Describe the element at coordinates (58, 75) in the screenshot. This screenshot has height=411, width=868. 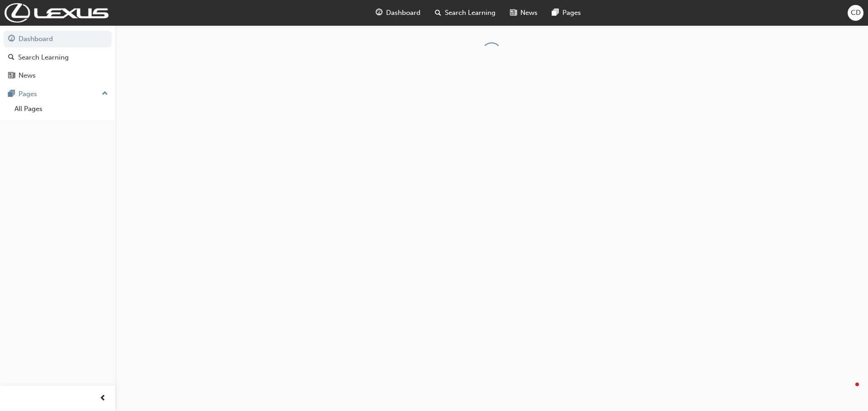
I see `a: News` at that location.